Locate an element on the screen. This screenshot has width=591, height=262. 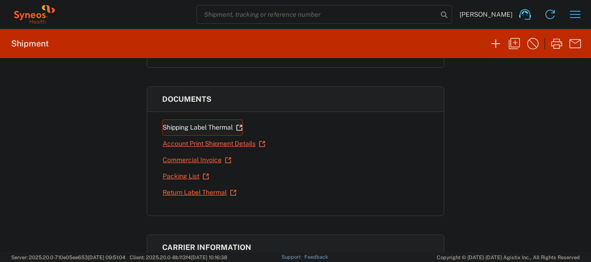
span: Server: 2025.20.0-710e05ee653 is located at coordinates (68, 258).